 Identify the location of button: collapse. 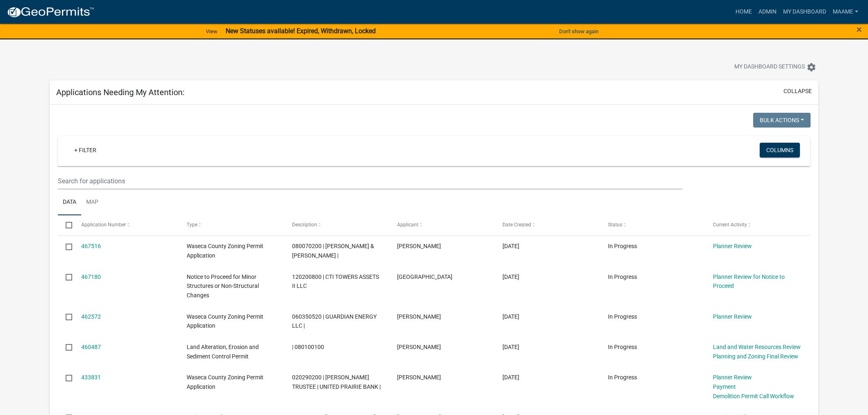
(797, 91).